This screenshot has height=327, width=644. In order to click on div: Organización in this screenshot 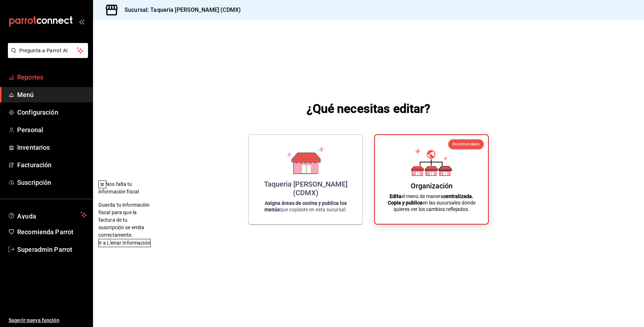, I will do `click(432, 186)`.